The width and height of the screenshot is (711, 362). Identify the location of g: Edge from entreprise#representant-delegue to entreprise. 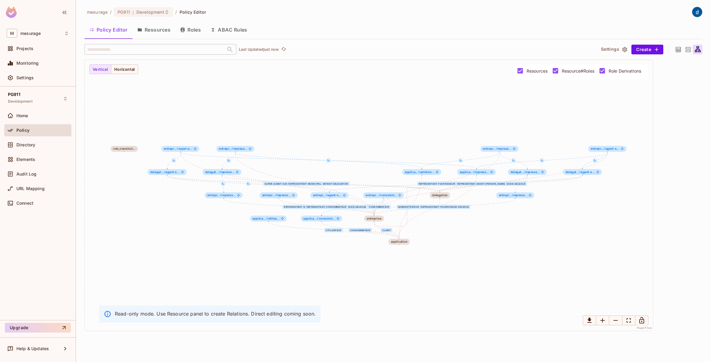
(299, 207).